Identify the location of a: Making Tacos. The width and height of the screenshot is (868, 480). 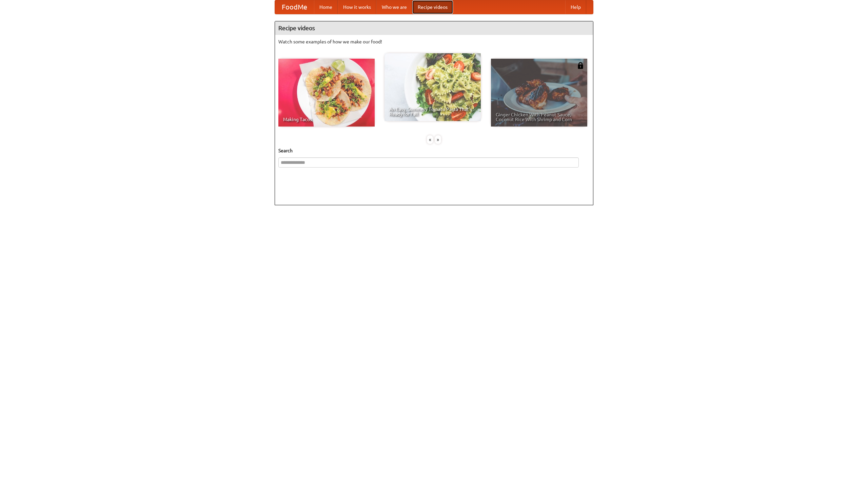
(327, 92).